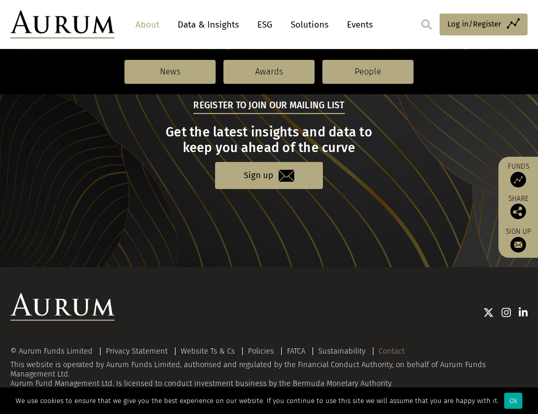  I want to click on a: Solutions, so click(310, 24).